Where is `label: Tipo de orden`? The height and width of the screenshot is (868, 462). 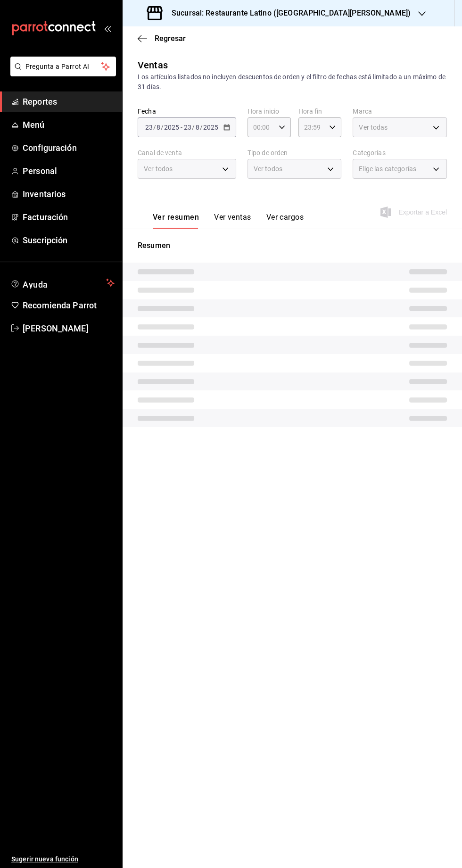 label: Tipo de orden is located at coordinates (294, 153).